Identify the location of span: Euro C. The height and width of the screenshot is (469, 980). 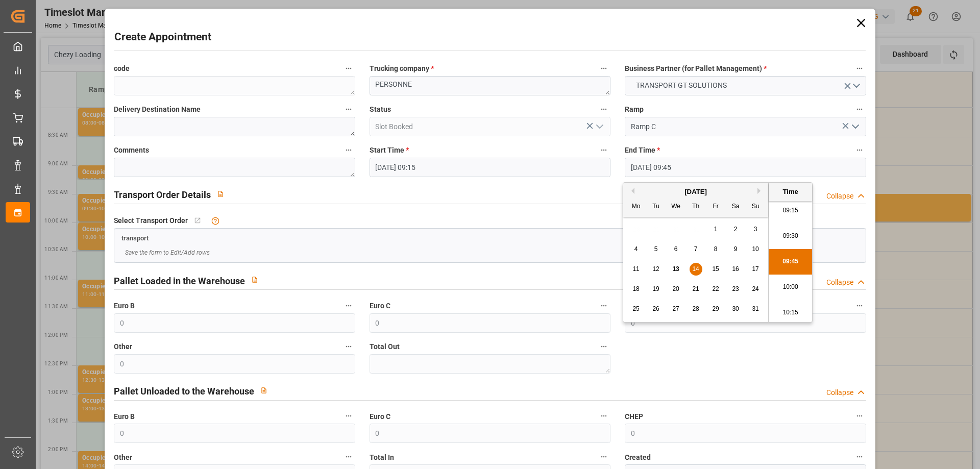
(380, 417).